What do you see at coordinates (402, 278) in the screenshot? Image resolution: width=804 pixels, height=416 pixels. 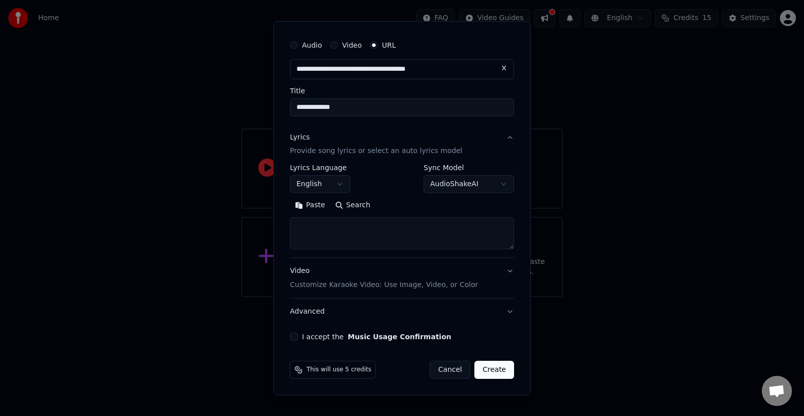 I see `button: VideoCustomize Karaoke Video: Use Image, Video, or Color` at bounding box center [402, 278].